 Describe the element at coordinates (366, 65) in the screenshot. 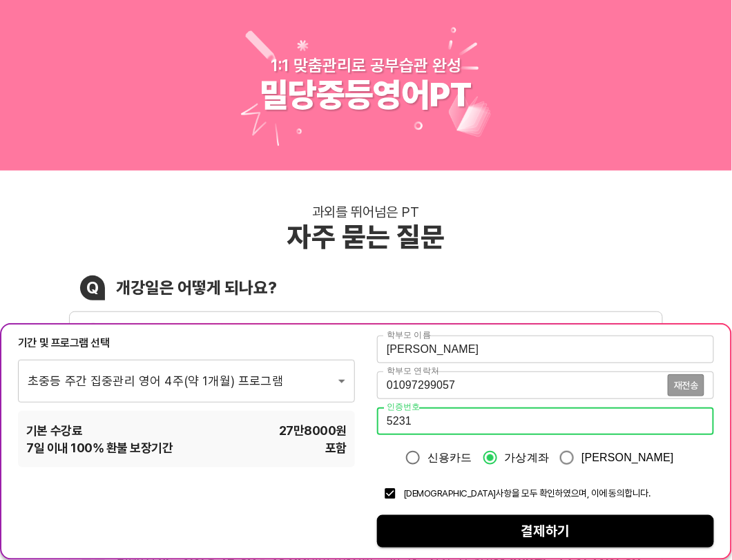

I see `div: 1:1 맞춤관리로 공부습관 완성` at that location.